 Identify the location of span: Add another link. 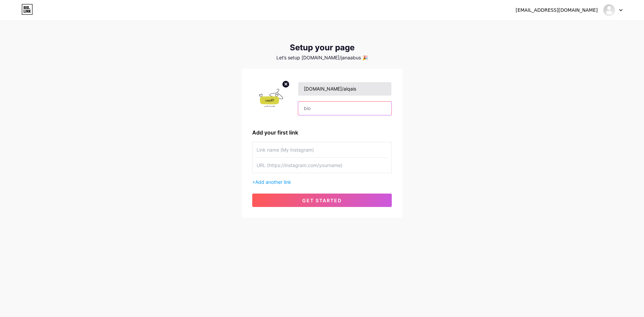
(273, 182).